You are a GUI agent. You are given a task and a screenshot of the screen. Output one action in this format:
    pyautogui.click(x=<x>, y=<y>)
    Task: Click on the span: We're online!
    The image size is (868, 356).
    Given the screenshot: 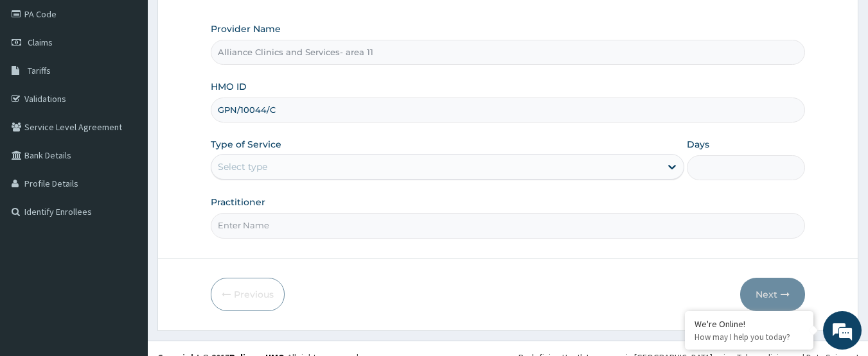 What is the action you would take?
    pyautogui.click(x=126, y=165)
    